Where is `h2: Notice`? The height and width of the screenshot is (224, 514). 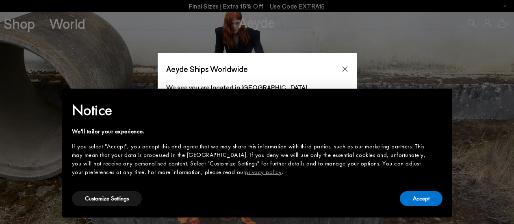 h2: Notice is located at coordinates (251, 110).